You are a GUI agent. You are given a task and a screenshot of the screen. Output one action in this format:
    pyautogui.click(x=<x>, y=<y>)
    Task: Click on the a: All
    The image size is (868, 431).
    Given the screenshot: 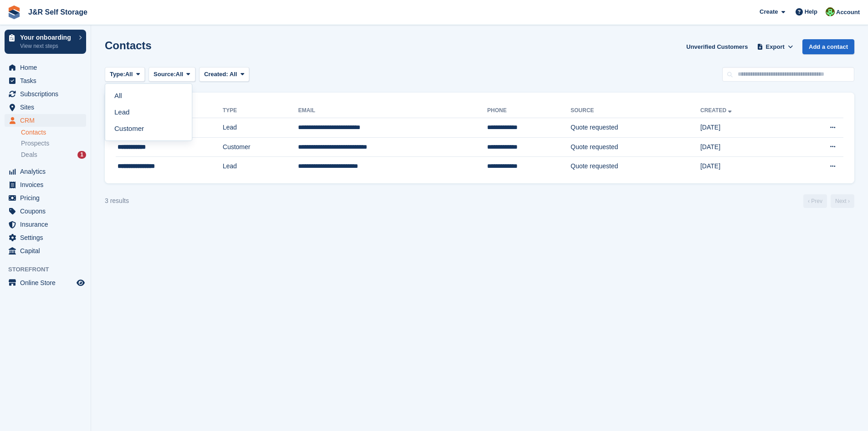 What is the action you would take?
    pyautogui.click(x=148, y=96)
    